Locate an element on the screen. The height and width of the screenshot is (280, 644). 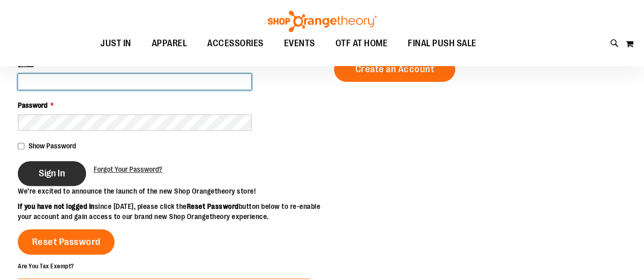
button: Sign In is located at coordinates (52, 174).